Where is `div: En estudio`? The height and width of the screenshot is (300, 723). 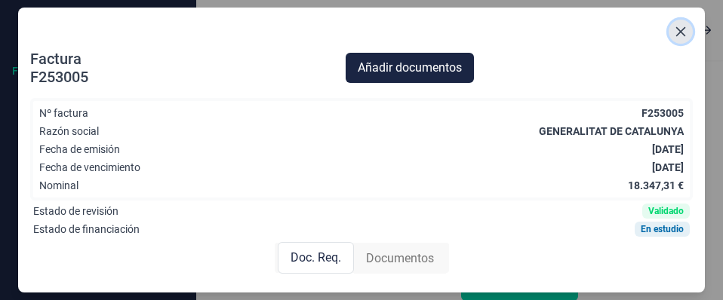 div: En estudio is located at coordinates (662, 230).